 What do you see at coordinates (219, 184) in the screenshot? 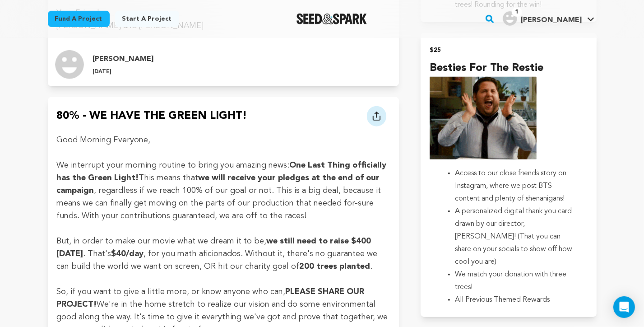
I see `strong: we will receive your pledges at the end of our campaign` at bounding box center [219, 184].